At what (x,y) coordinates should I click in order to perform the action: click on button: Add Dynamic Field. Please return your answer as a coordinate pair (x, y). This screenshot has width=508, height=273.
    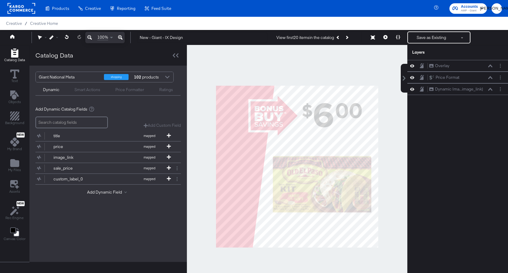
    Looking at the image, I should click on (108, 192).